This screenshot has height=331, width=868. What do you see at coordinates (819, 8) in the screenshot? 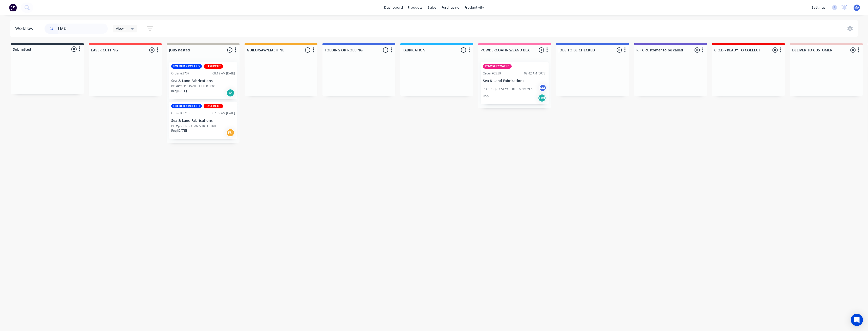
I see `div: settings` at bounding box center [819, 8].